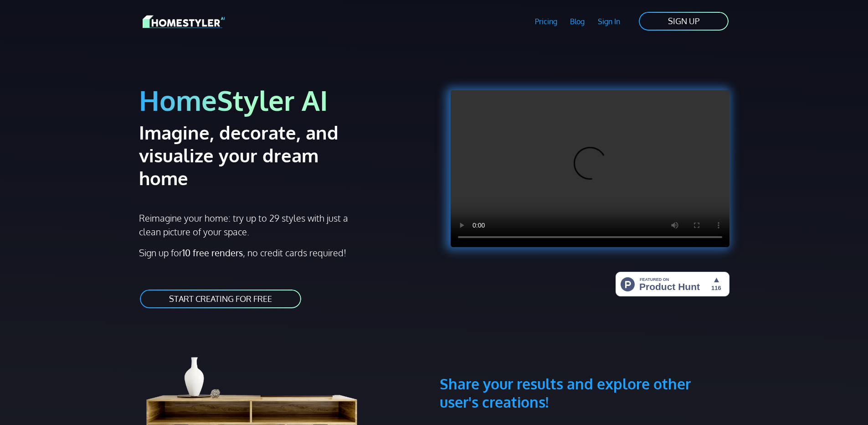  Describe the element at coordinates (284, 253) in the screenshot. I see `p: Sign up for , no credit cards required!` at that location.